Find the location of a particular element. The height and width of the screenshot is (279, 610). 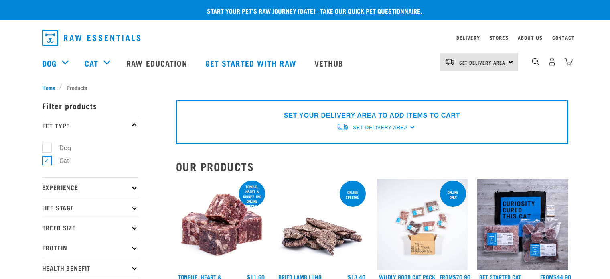

a: Stores is located at coordinates (499, 37).